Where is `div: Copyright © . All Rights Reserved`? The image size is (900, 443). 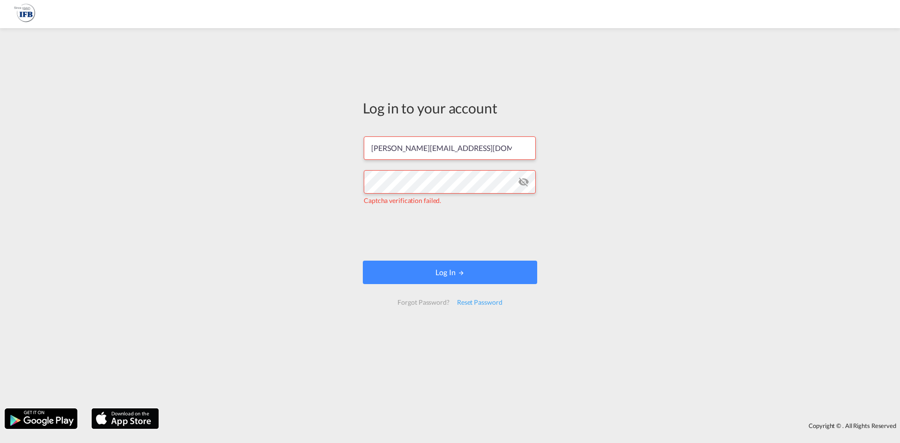 div: Copyright © . All Rights Reserved is located at coordinates (532, 426).